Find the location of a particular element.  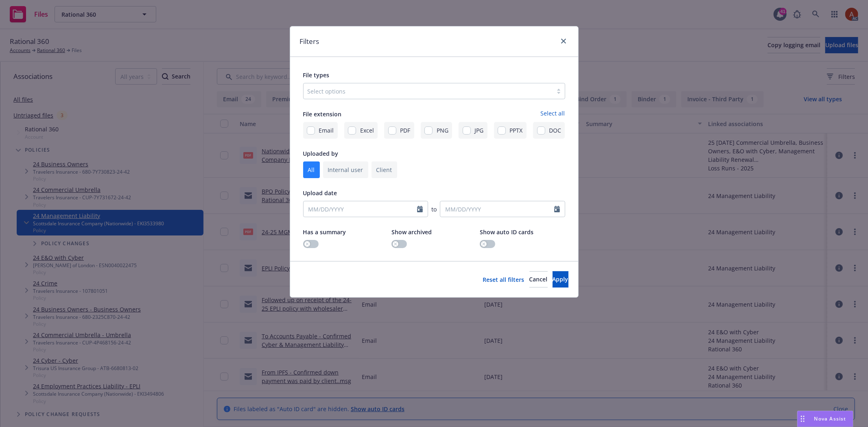

span: PPTX is located at coordinates (517, 130).